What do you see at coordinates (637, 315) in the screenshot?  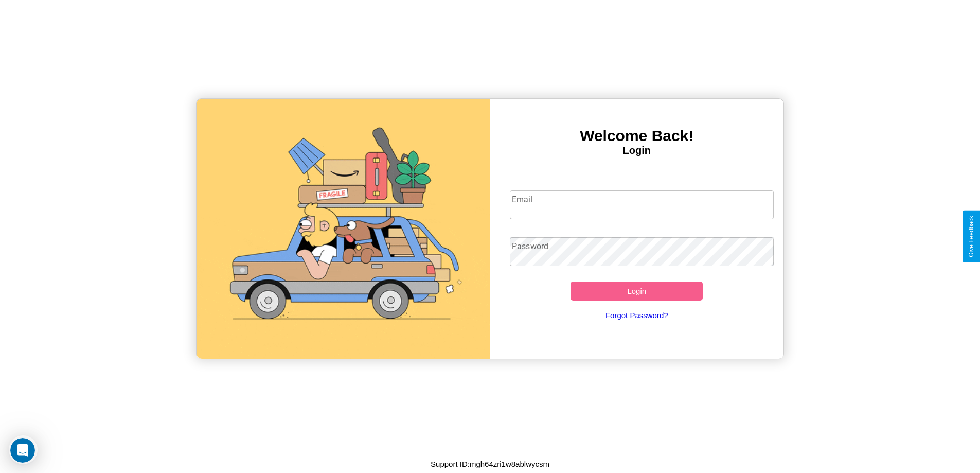 I see `a: Forgot Password?` at bounding box center [637, 315].